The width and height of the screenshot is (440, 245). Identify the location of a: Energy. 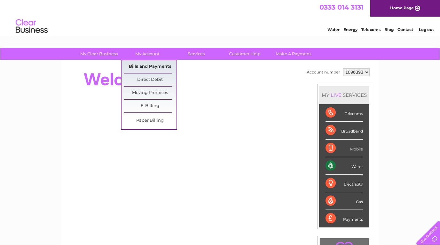
(351, 29).